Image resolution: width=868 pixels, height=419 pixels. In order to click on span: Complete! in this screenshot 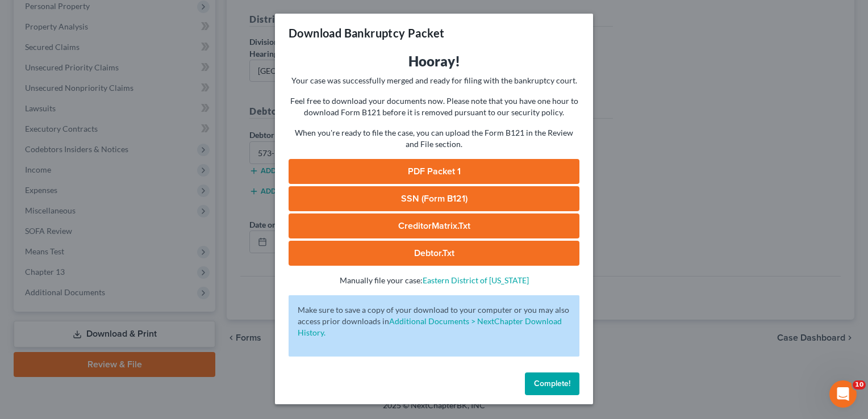, I will do `click(552, 383)`.